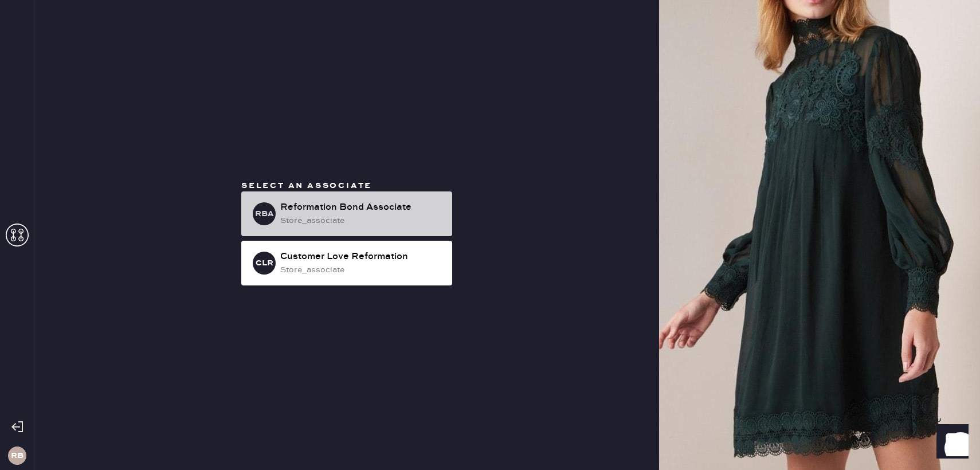 The image size is (980, 470). Describe the element at coordinates (17, 456) in the screenshot. I see `h3: RB` at that location.